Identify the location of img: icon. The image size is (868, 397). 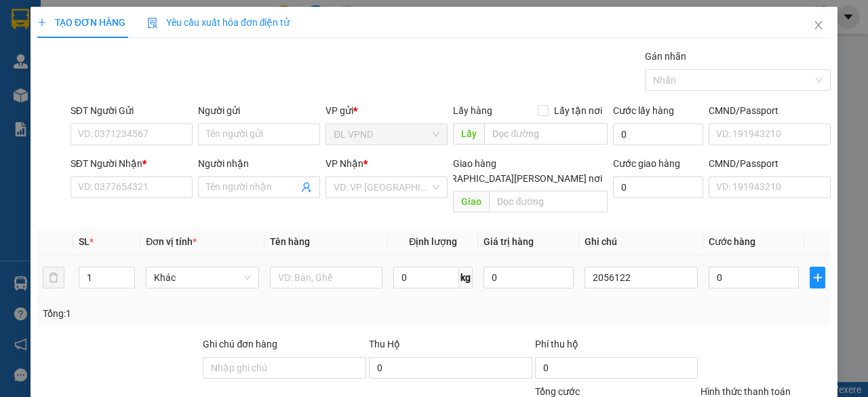
(152, 23).